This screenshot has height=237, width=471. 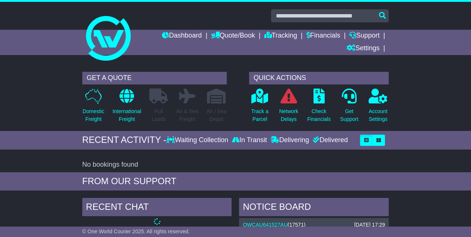 I want to click on div: QUICK ACTIONS, so click(x=319, y=78).